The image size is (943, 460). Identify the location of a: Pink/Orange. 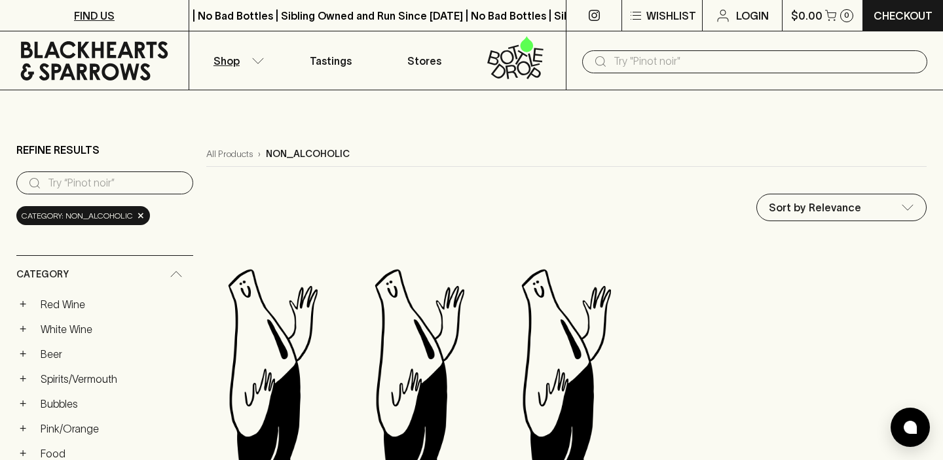
(114, 429).